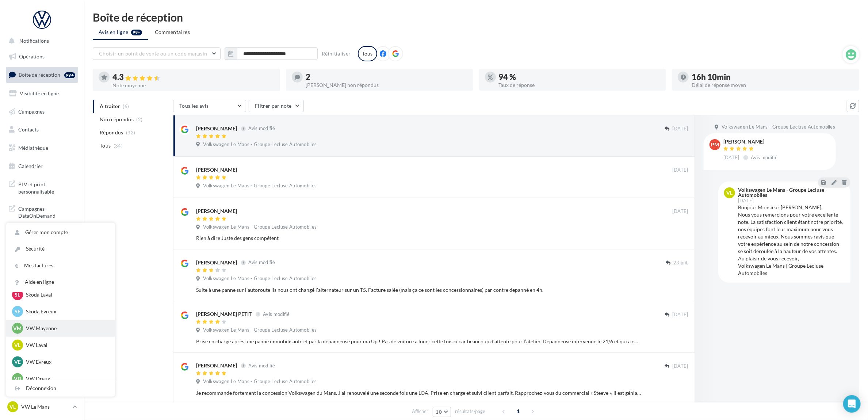 The width and height of the screenshot is (868, 420). What do you see at coordinates (680, 263) in the screenshot?
I see `span: 23 juil.` at bounding box center [680, 263].